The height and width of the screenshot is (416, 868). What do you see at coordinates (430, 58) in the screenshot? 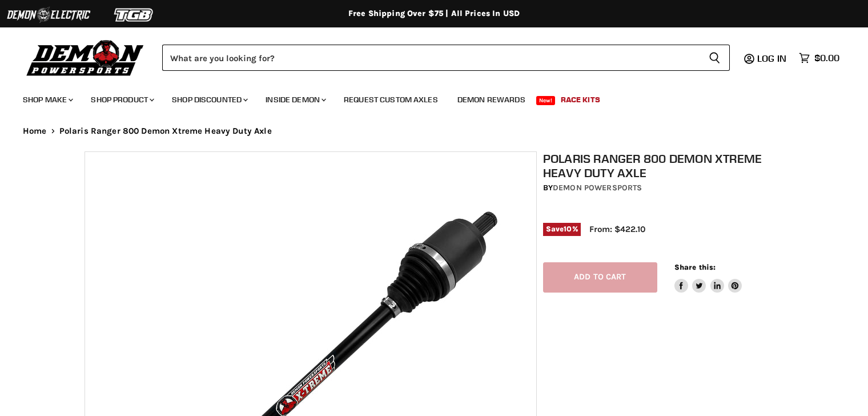
I see `input: Search` at bounding box center [430, 58].